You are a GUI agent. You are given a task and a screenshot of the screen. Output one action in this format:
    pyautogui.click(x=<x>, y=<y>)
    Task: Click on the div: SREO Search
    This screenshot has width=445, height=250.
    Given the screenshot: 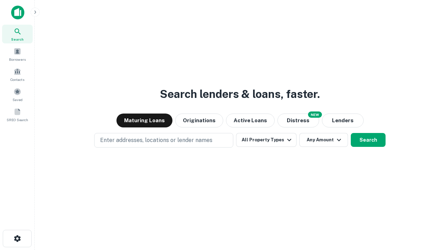 What is the action you would take?
    pyautogui.click(x=17, y=115)
    